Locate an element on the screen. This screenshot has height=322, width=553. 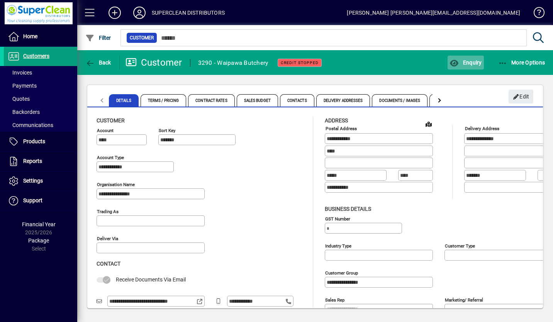
span: Contact is located at coordinates (109, 264).